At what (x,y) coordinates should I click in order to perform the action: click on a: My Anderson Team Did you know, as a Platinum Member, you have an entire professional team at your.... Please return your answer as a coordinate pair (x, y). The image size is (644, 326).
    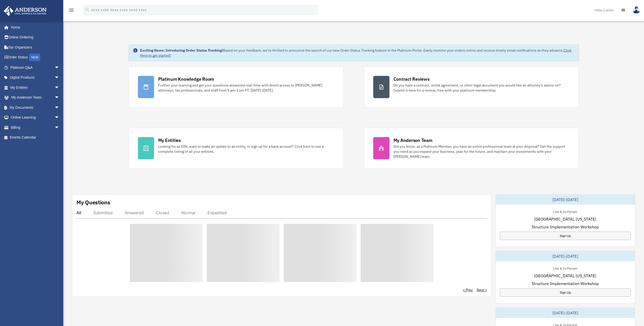
    Looking at the image, I should click on (472, 148).